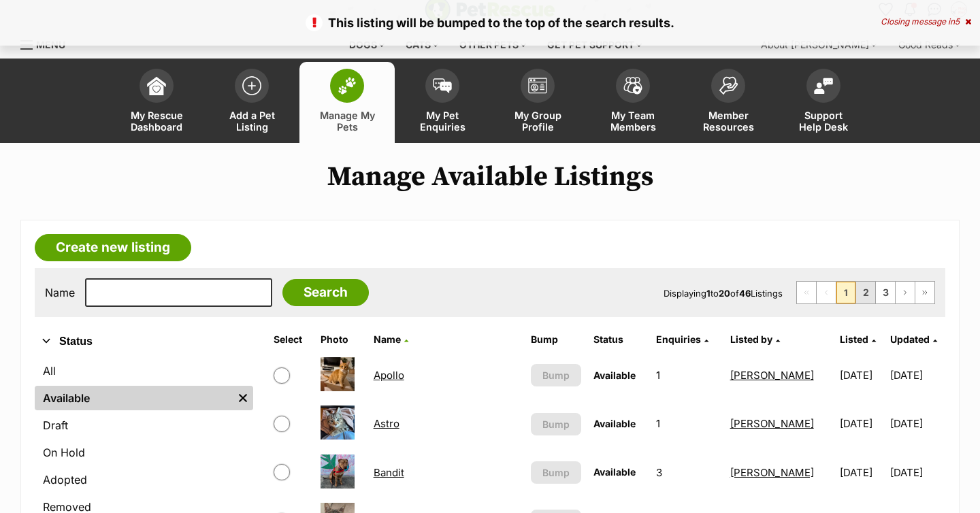 This screenshot has height=513, width=980. I want to click on a: My Rescue Dashboard, so click(157, 102).